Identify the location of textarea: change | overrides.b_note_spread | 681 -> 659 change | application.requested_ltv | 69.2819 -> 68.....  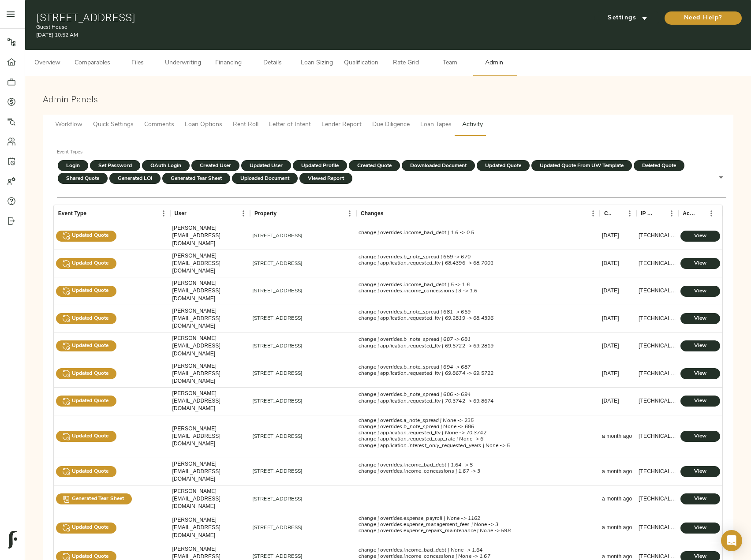
(478, 318).